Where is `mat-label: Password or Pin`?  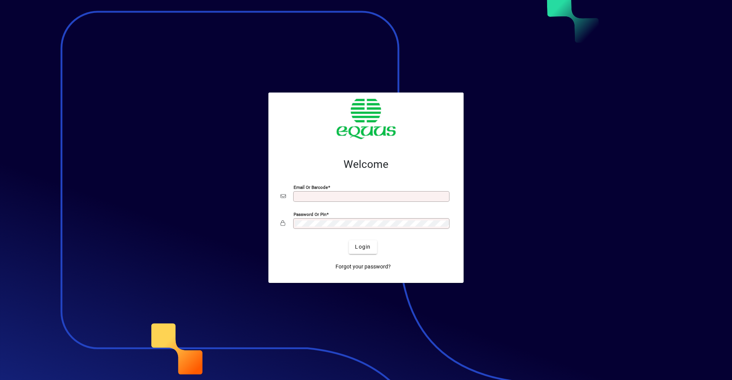 mat-label: Password or Pin is located at coordinates (310, 214).